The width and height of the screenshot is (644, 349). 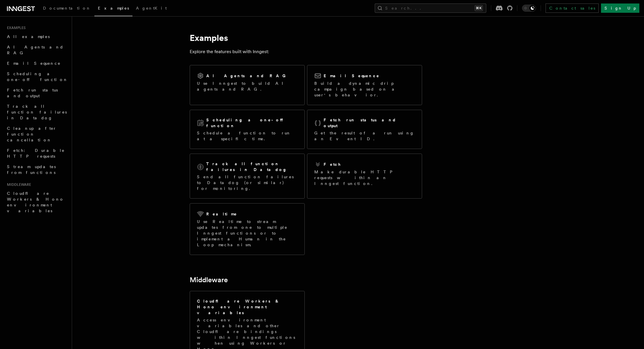 What do you see at coordinates (36, 202) in the screenshot?
I see `a: Cloudflare Workers & Hono environment variables` at bounding box center [36, 202].